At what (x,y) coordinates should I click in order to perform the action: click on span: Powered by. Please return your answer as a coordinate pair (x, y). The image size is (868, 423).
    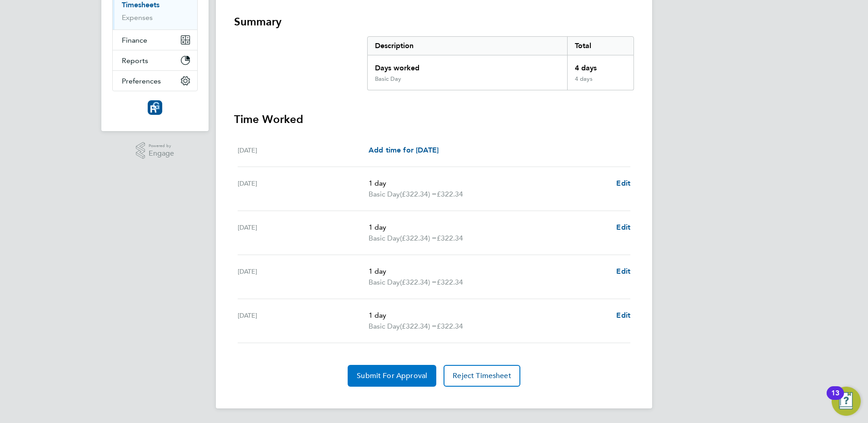
    Looking at the image, I should click on (161, 146).